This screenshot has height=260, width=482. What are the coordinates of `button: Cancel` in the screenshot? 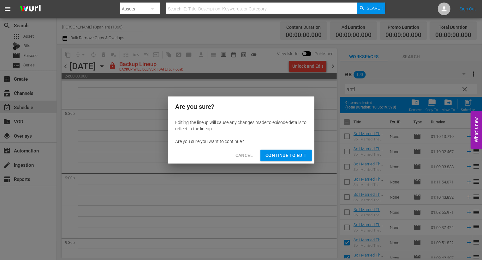 It's located at (244, 155).